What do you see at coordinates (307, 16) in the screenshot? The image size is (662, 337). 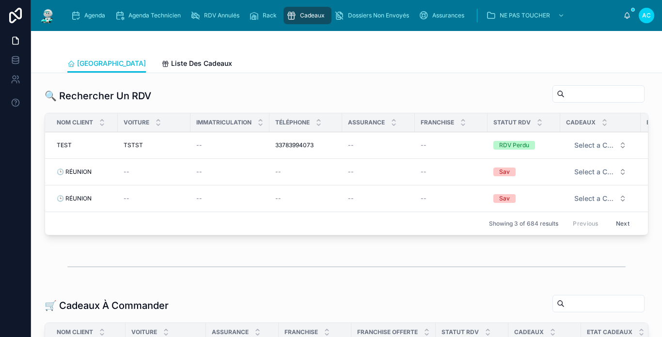 I see `a: Cadeaux` at bounding box center [307, 16].